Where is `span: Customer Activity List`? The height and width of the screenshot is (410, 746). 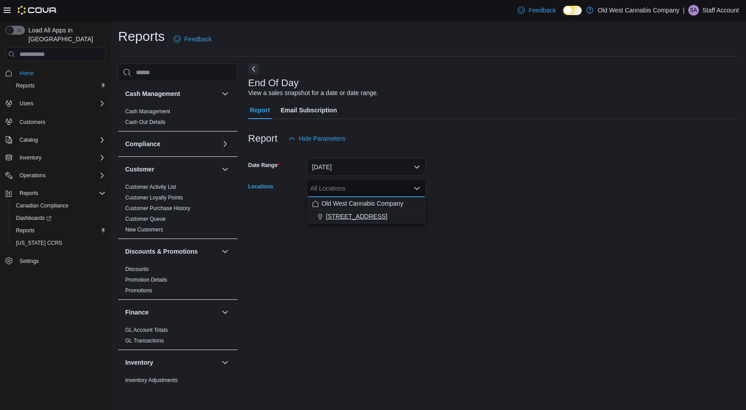 span: Customer Activity List is located at coordinates (151, 187).